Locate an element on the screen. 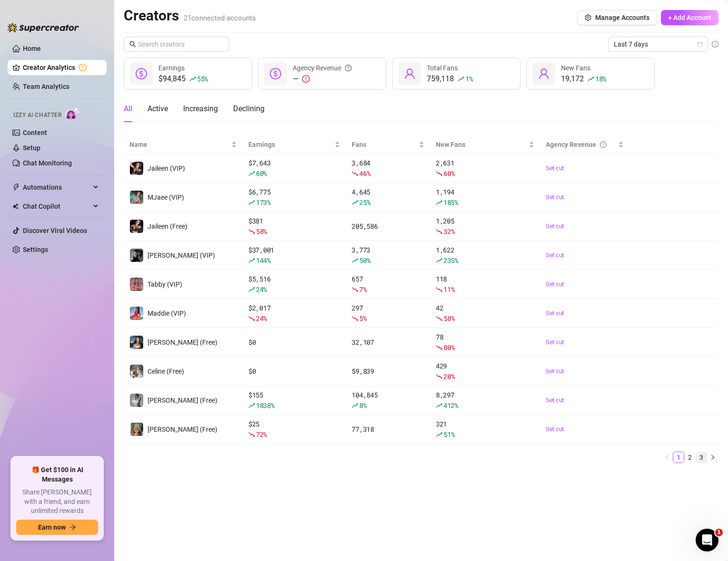  span: Chat Copilot is located at coordinates (56, 206).